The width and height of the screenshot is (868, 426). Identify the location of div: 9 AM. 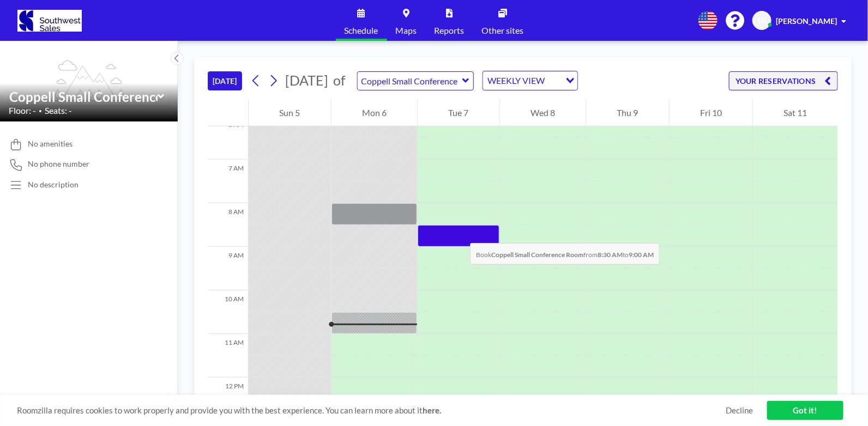
(228, 269).